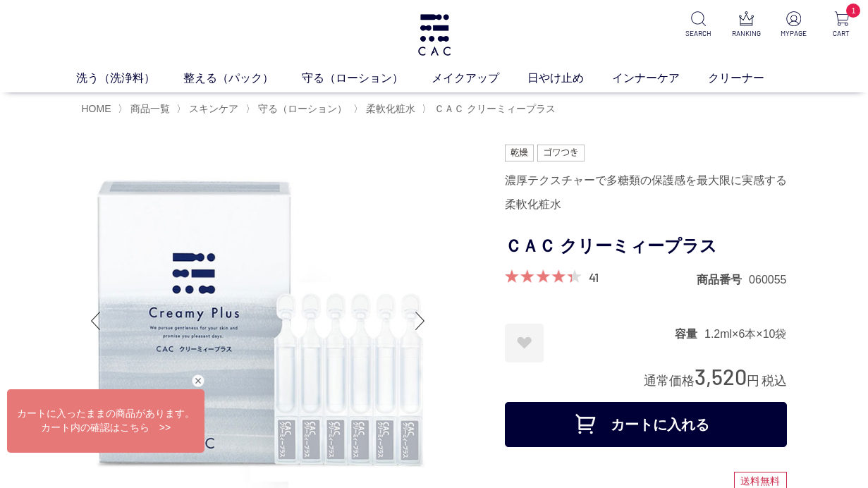 Image resolution: width=868 pixels, height=488 pixels. What do you see at coordinates (212, 109) in the screenshot?
I see `a: スキンケア` at bounding box center [212, 109].